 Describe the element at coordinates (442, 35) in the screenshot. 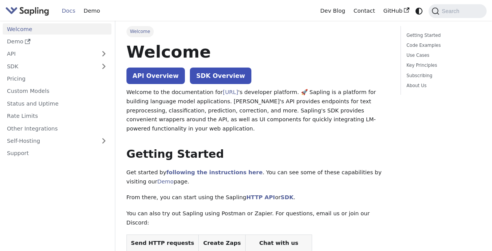

I see `a: Getting Started` at that location.